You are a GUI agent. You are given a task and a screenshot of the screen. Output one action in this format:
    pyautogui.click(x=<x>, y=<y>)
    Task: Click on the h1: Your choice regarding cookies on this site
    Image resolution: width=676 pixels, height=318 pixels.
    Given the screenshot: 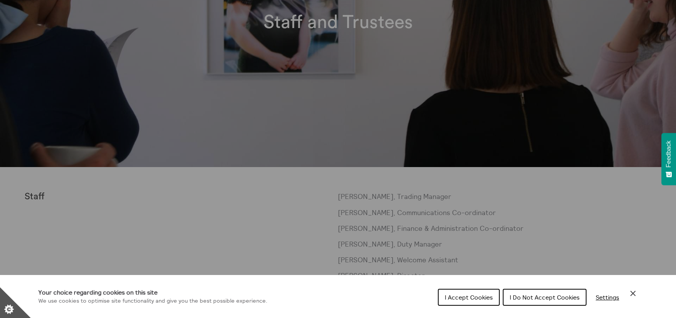 What is the action you would take?
    pyautogui.click(x=153, y=292)
    